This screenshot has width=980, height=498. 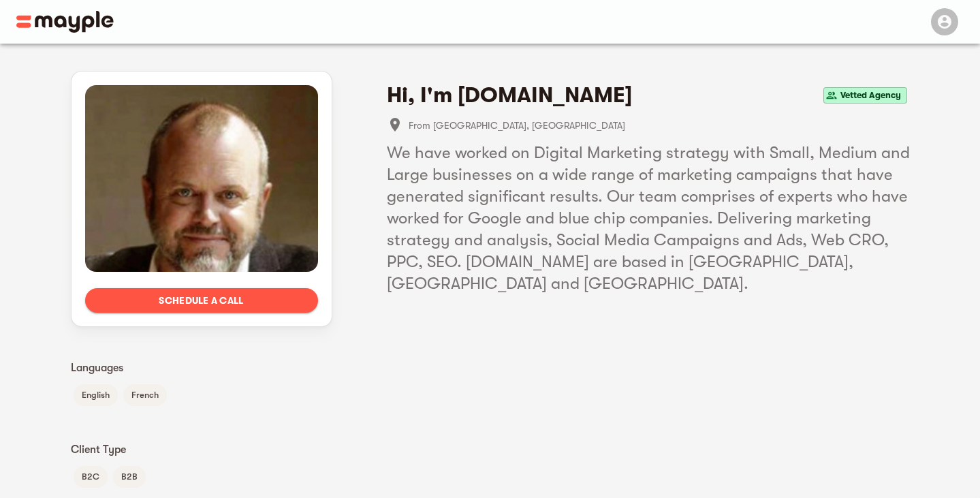 I want to click on h5: We have worked on Digital Marketing strategy with Small, Medium and Large businesses on a wide ra..., so click(x=649, y=218).